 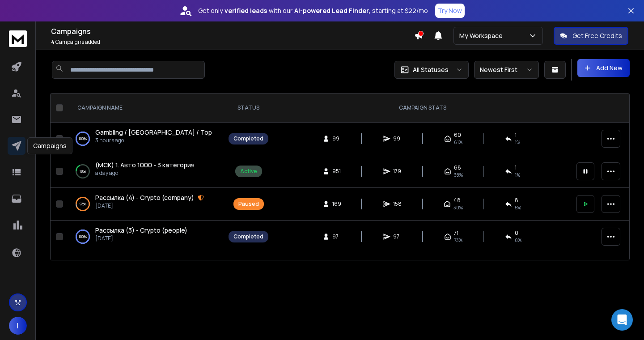 What do you see at coordinates (456, 233) in the screenshot?
I see `span: 71` at bounding box center [456, 233].